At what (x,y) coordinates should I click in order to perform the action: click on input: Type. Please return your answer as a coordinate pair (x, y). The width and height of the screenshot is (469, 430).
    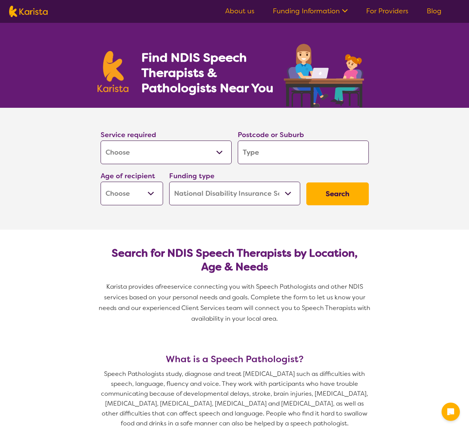
    Looking at the image, I should click on (303, 152).